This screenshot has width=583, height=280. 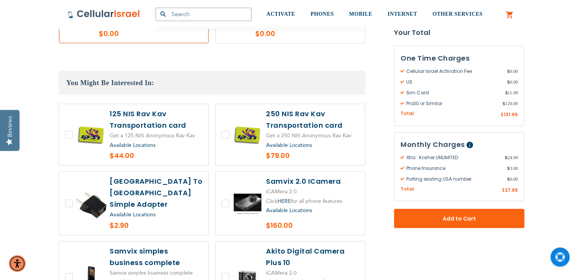 I want to click on span: 131.99, so click(x=510, y=114).